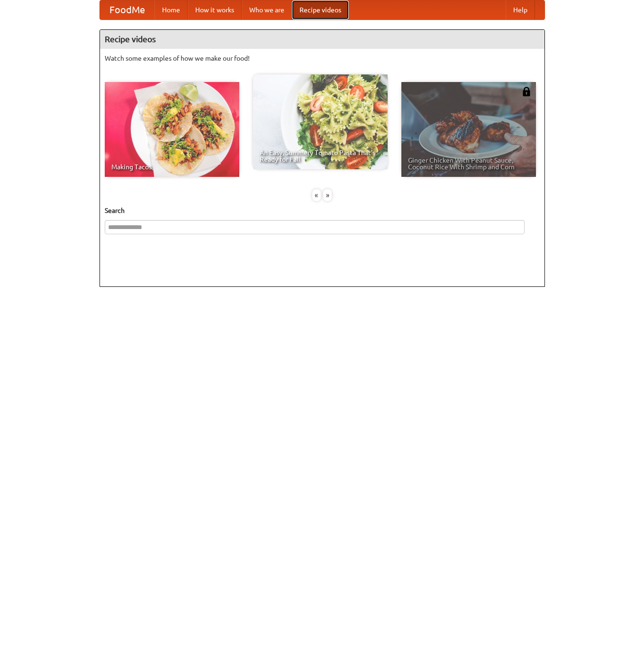 This screenshot has height=671, width=644. Describe the element at coordinates (322, 39) in the screenshot. I see `h4: Recipe videos` at that location.